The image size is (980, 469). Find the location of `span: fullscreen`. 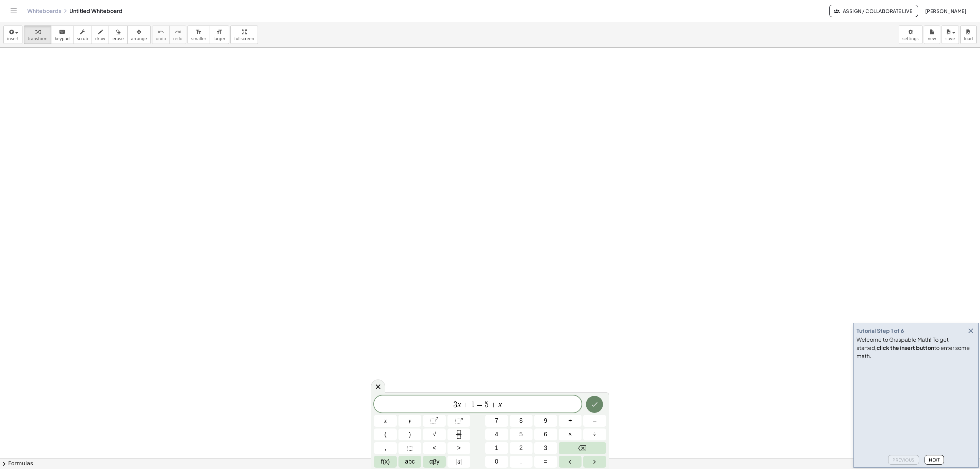

span: fullscreen is located at coordinates (244, 39).